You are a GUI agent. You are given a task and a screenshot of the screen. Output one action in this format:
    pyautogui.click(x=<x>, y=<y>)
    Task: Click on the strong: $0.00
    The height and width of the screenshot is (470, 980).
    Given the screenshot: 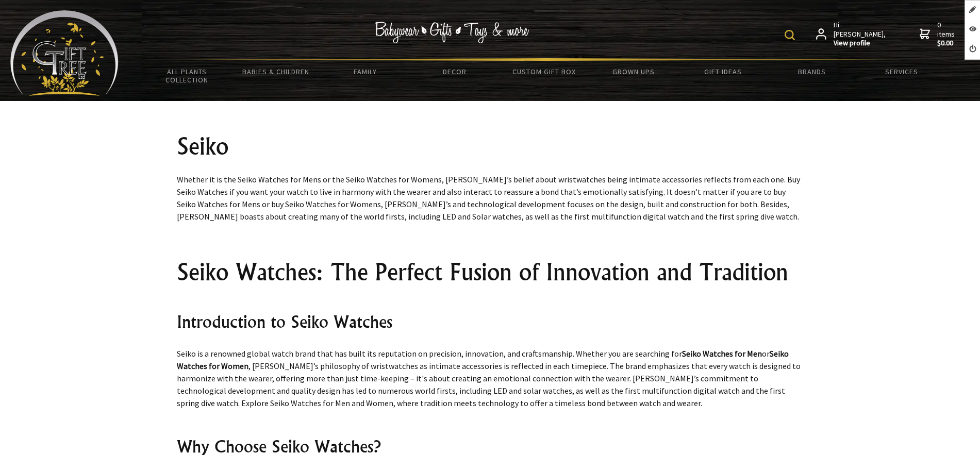 What is the action you would take?
    pyautogui.click(x=947, y=43)
    